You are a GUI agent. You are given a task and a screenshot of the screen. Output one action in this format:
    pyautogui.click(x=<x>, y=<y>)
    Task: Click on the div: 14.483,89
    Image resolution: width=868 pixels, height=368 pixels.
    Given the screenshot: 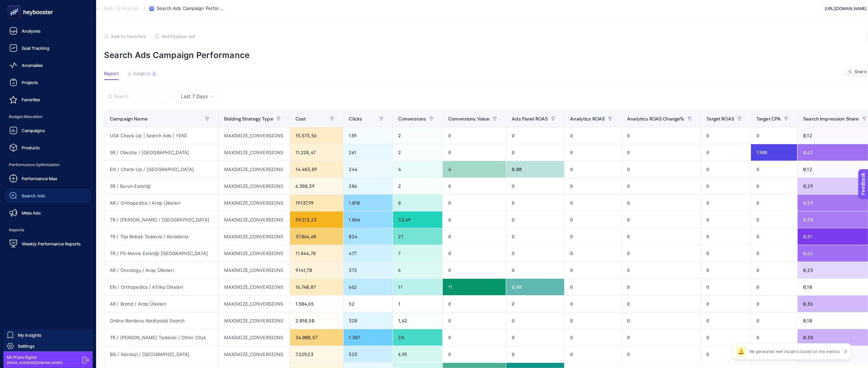 What is the action you would take?
    pyautogui.click(x=317, y=169)
    